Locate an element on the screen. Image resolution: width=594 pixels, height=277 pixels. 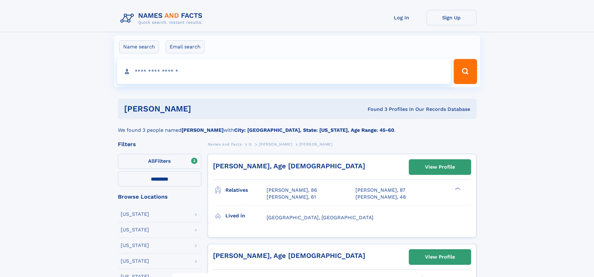
label: Filters is located at coordinates (160, 161).